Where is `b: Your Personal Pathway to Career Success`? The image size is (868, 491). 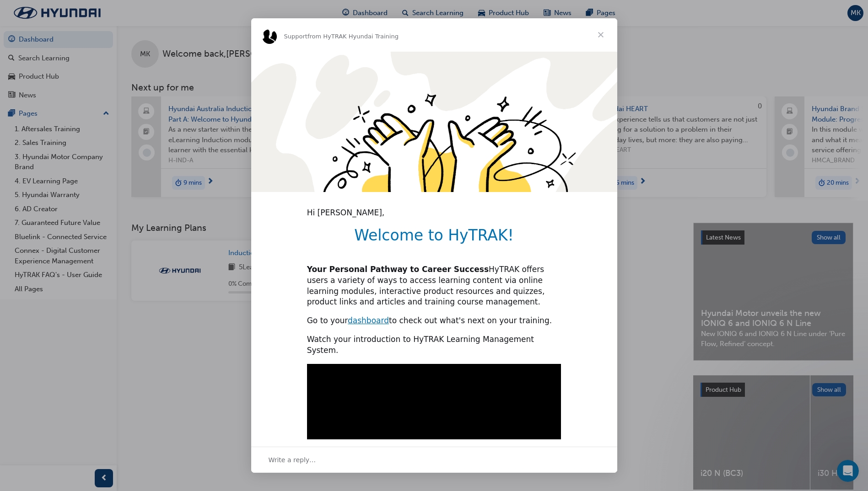 b: Your Personal Pathway to Career Success is located at coordinates (398, 270).